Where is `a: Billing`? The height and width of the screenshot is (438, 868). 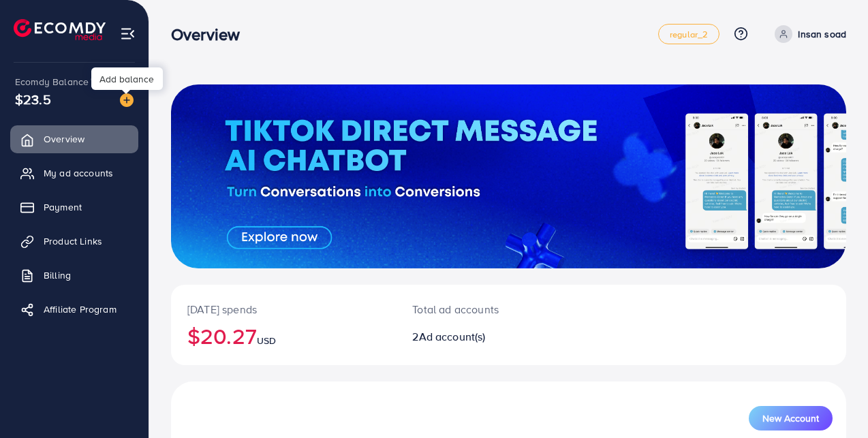 a: Billing is located at coordinates (74, 275).